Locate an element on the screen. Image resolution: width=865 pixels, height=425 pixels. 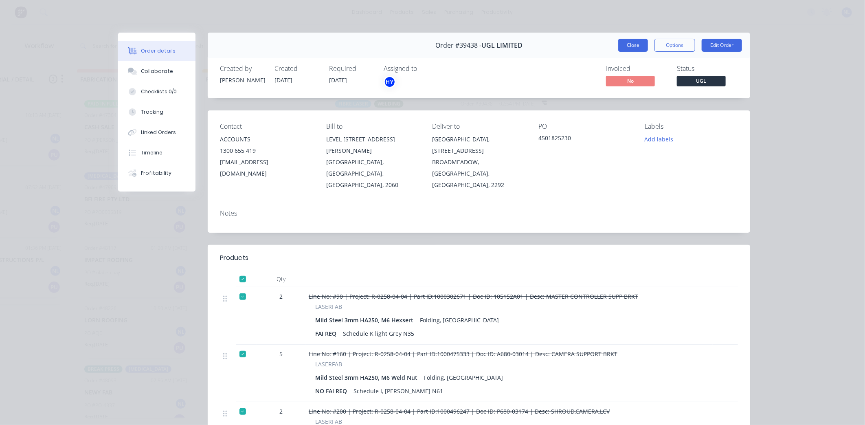
div: Invoiced is located at coordinates (637, 68).